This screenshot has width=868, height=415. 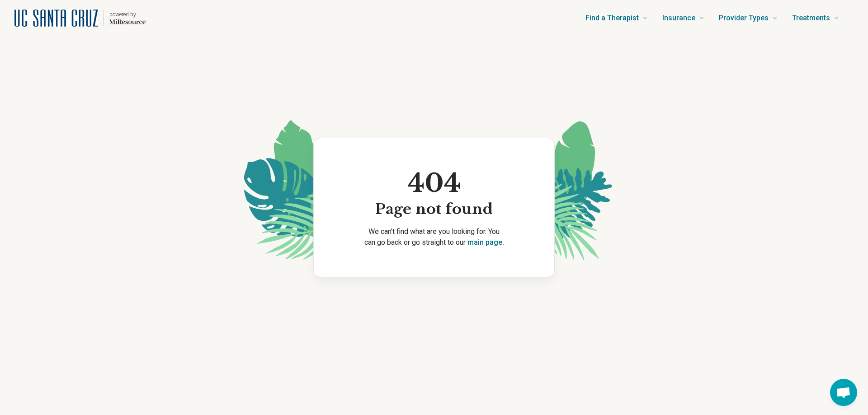 What do you see at coordinates (679, 18) in the screenshot?
I see `span: Insurance` at bounding box center [679, 18].